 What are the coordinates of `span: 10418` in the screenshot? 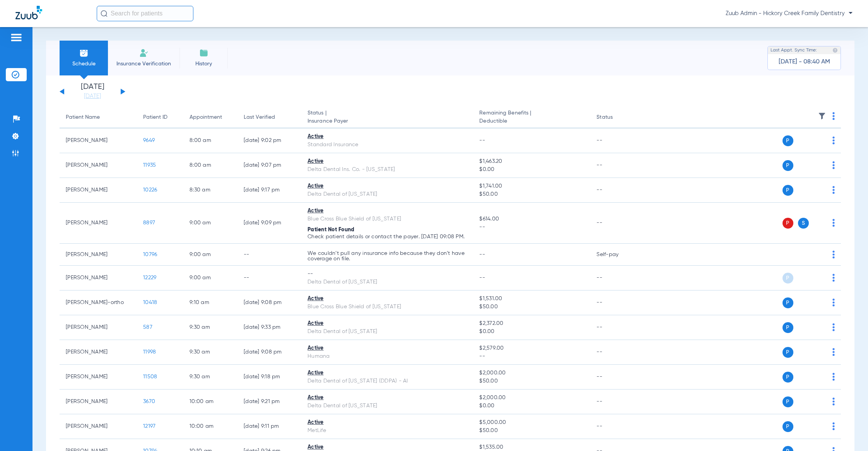 It's located at (150, 303).